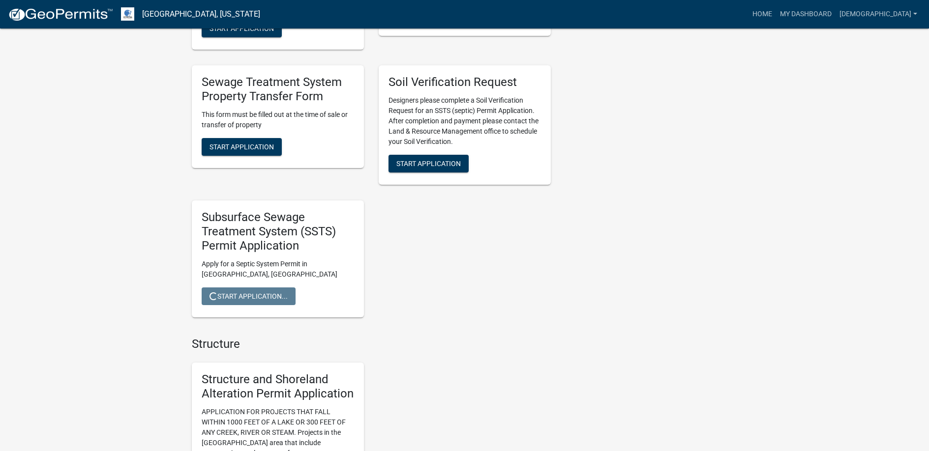 The height and width of the screenshot is (451, 929). What do you see at coordinates (278, 120) in the screenshot?
I see `p: This form must be filled out at the time of sale or transfer of property` at bounding box center [278, 120].